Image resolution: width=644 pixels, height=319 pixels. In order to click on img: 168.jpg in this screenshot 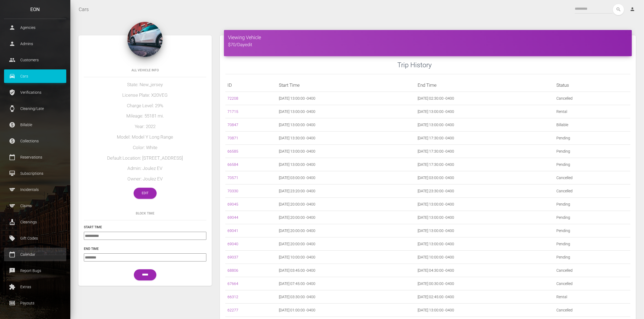, I will do `click(145, 40)`.